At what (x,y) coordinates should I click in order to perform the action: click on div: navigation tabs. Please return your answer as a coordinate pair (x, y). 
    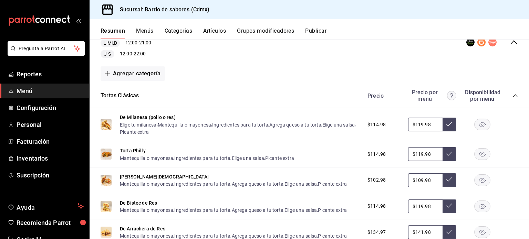
    Looking at the image, I should click on (315, 33).